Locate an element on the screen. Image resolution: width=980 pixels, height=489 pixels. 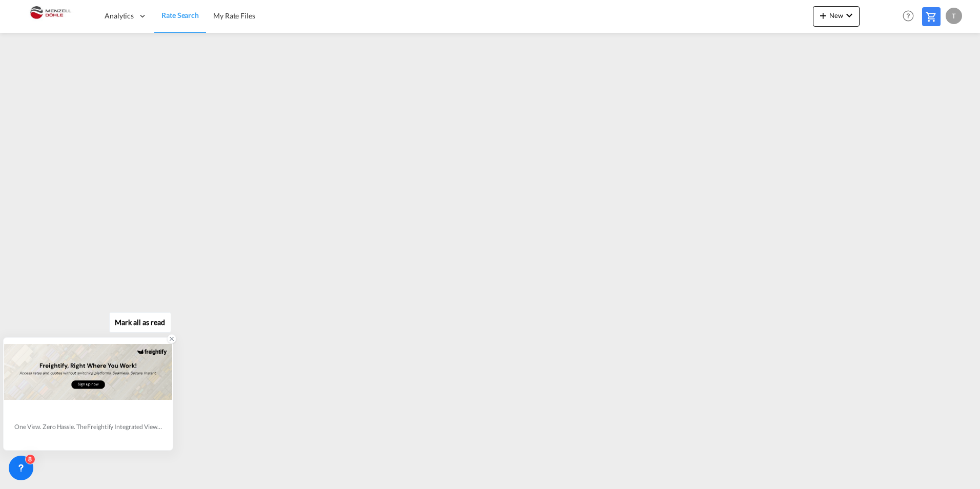
md-icon: icon-chevron-down is located at coordinates (849, 15).